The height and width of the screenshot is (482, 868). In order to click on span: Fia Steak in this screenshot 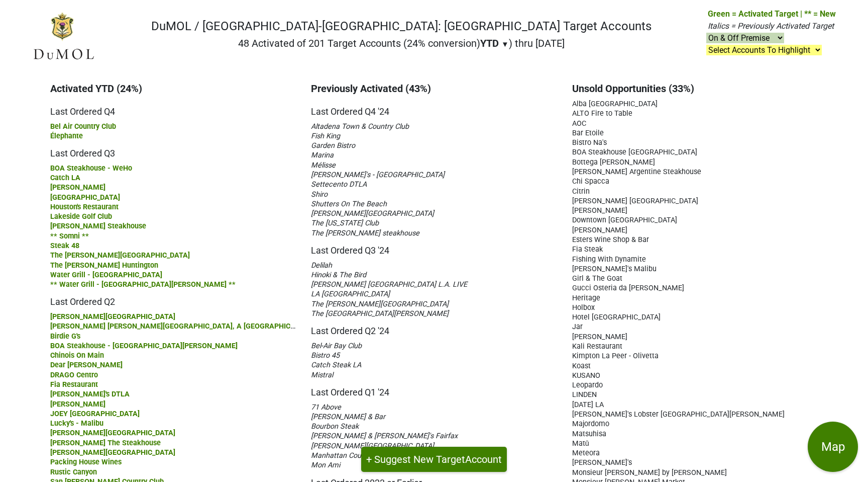, I will do `click(587, 249)`.